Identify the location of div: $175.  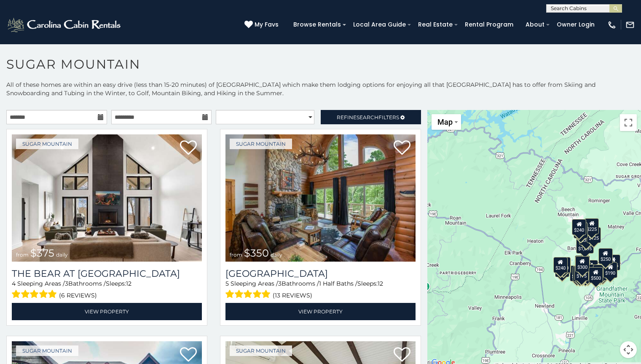
(581, 273).